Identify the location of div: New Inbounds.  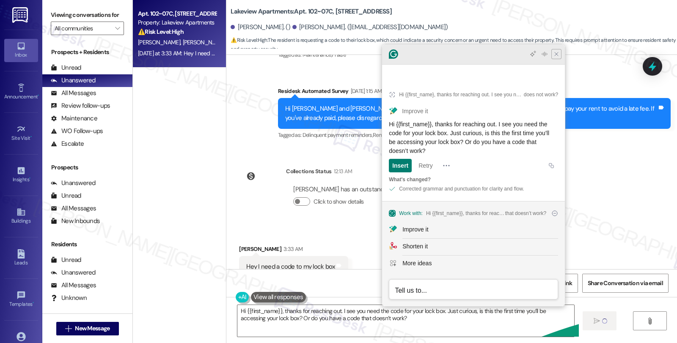
(75, 221).